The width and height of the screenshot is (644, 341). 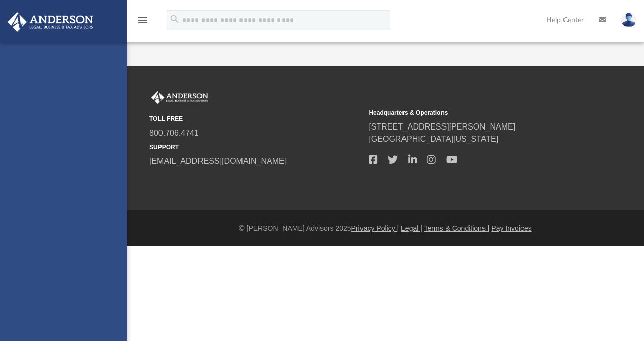 I want to click on small: Headquarters & Operations, so click(x=475, y=113).